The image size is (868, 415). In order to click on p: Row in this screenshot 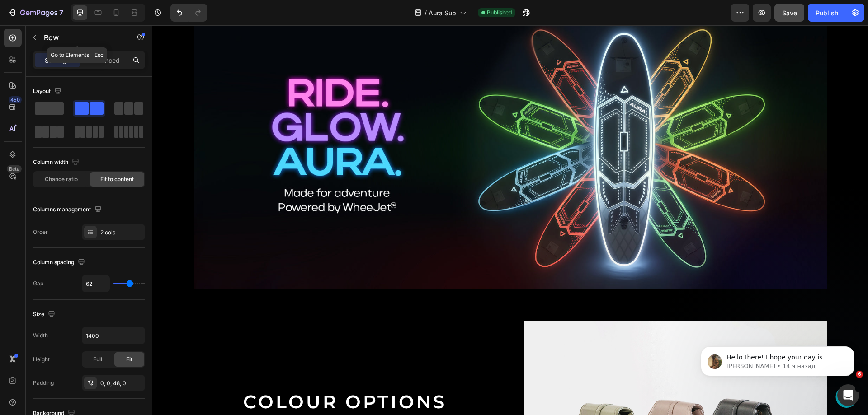, I will do `click(82, 38)`.